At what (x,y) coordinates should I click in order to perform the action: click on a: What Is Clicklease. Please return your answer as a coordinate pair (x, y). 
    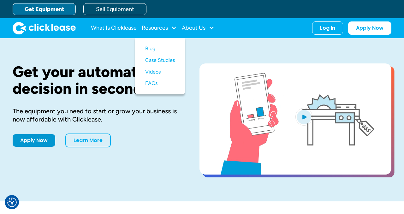
    Looking at the image, I should click on (114, 28).